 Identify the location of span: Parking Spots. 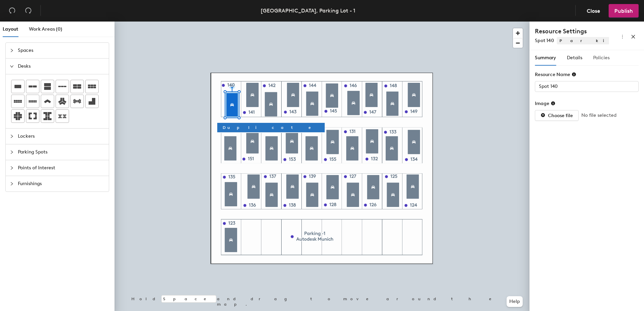
(61, 152).